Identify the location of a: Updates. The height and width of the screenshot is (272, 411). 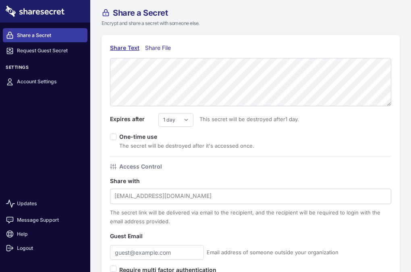
(45, 204).